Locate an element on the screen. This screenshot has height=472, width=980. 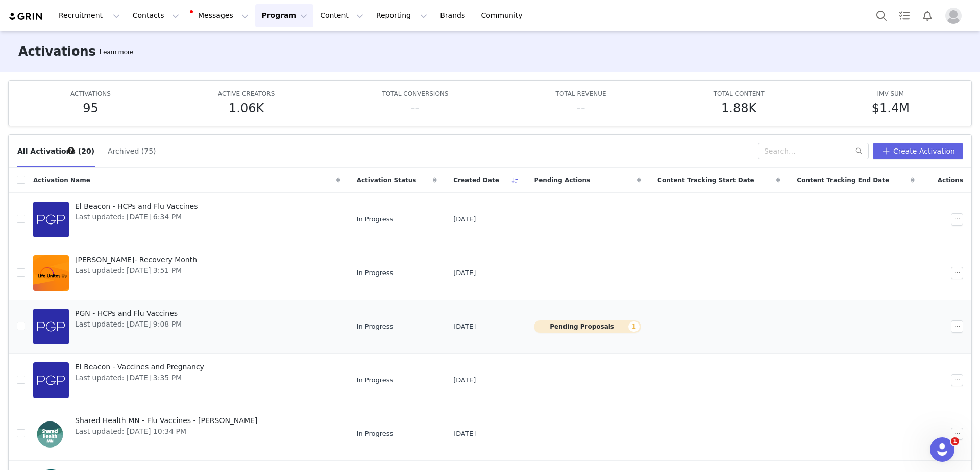
a: Tasks is located at coordinates (905, 15).